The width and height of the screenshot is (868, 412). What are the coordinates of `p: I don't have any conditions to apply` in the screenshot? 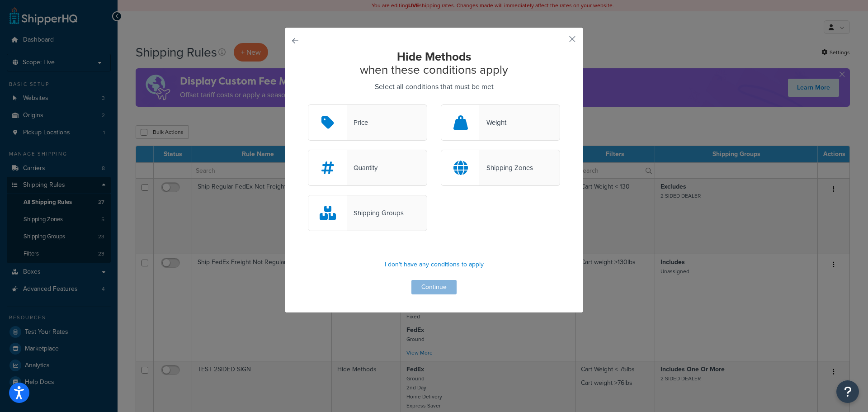 It's located at (434, 265).